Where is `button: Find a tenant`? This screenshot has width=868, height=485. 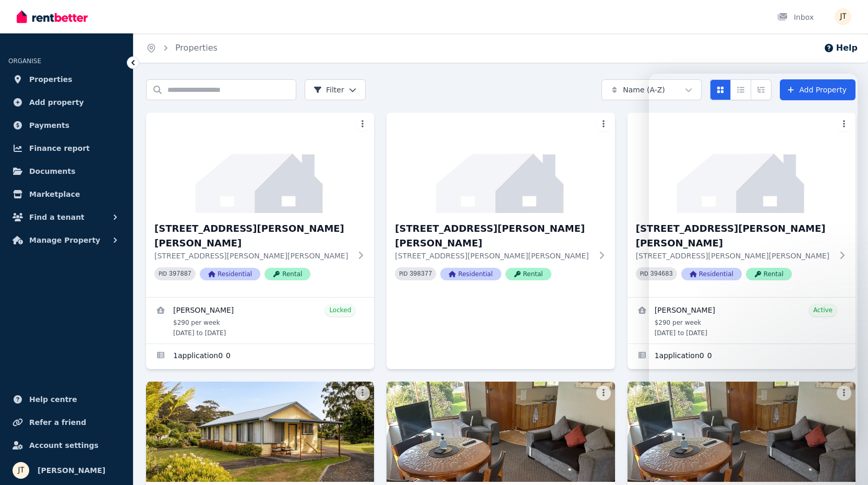 button: Find a tenant is located at coordinates (66, 217).